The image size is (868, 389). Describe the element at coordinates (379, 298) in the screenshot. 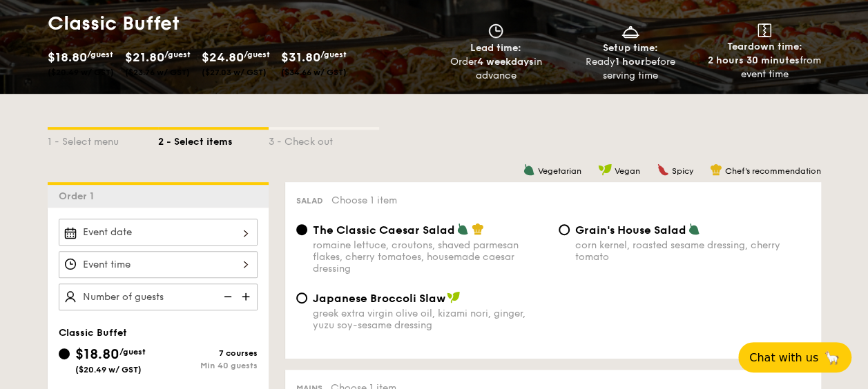

I see `span: Japanese Broccoli Slaw` at that location.